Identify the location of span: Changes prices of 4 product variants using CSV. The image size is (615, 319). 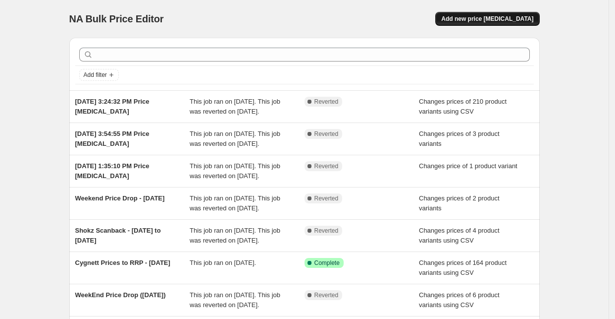
(459, 235).